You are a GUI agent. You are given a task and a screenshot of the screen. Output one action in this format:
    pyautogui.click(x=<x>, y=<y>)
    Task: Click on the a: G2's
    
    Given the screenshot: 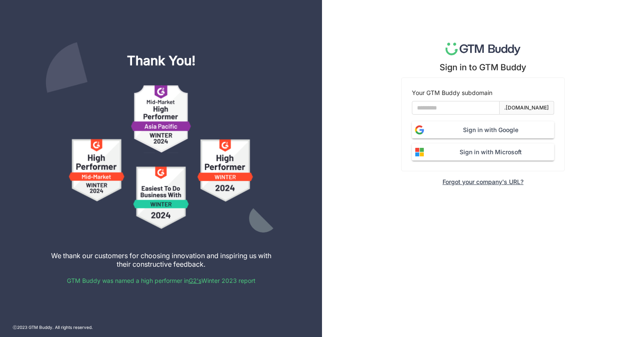 What is the action you would take?
    pyautogui.click(x=195, y=280)
    